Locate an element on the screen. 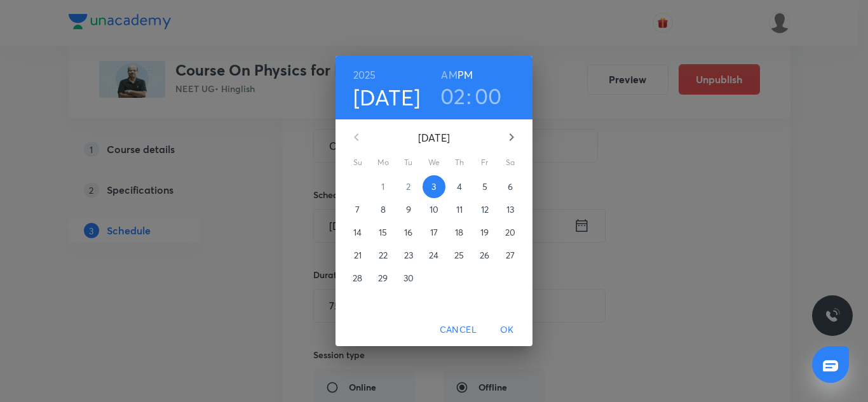  p: 29 is located at coordinates (383, 278).